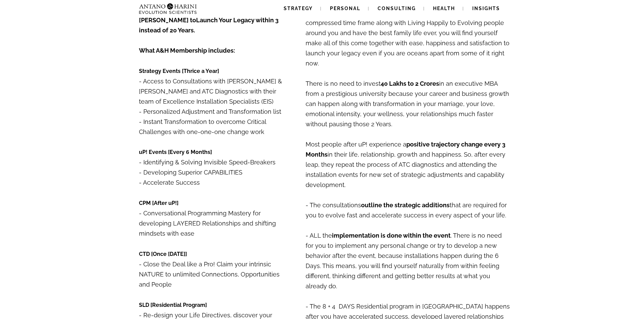  What do you see at coordinates (215, 259) in the screenshot?
I see `p: - Conversational Programming Mastery for developing LAYERED Relationships and shifting mindsets w...` at bounding box center [215, 259].